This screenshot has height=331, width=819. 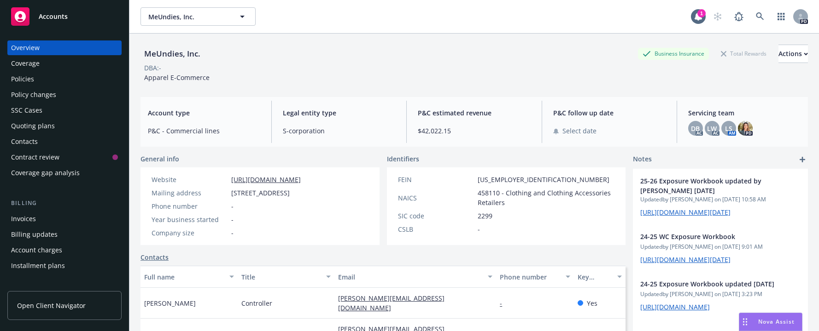 I want to click on div: 1, so click(x=701, y=13).